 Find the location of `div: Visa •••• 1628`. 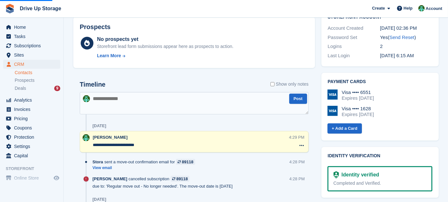

div: Visa •••• 1628 is located at coordinates (358, 109).